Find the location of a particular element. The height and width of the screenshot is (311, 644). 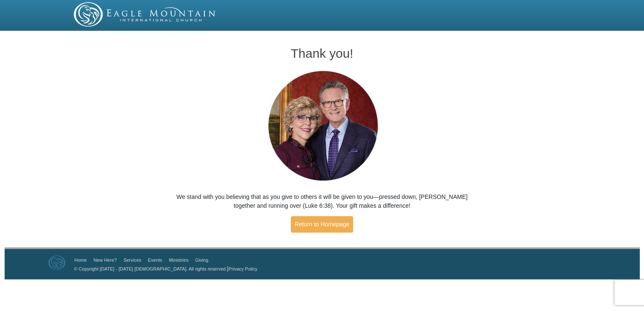

a: Privacy Policy is located at coordinates (243, 269).